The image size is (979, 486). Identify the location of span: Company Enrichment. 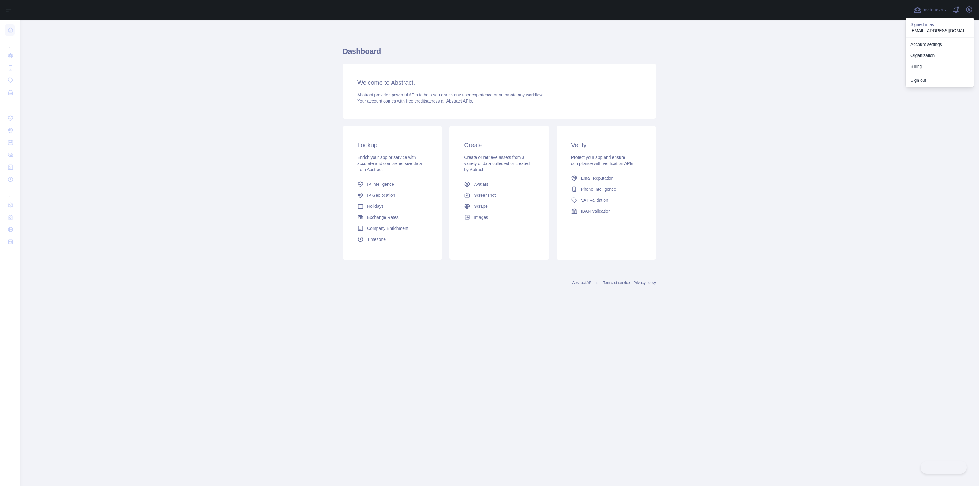
(388, 228).